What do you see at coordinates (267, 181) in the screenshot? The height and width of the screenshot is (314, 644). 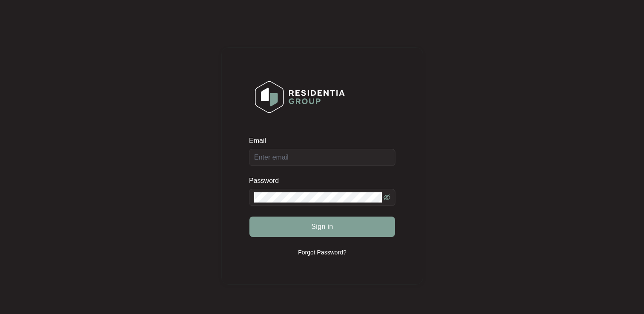 I see `label: Password` at bounding box center [267, 181].